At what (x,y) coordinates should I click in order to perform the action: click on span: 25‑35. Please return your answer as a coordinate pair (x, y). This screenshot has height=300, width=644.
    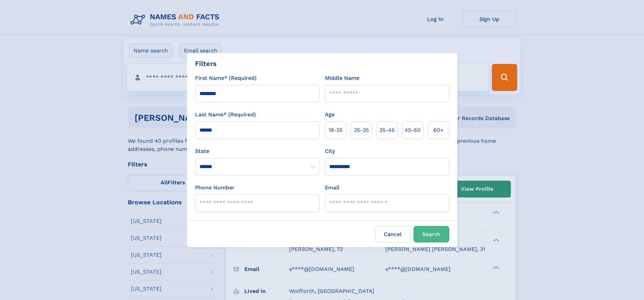
    Looking at the image, I should click on (361, 130).